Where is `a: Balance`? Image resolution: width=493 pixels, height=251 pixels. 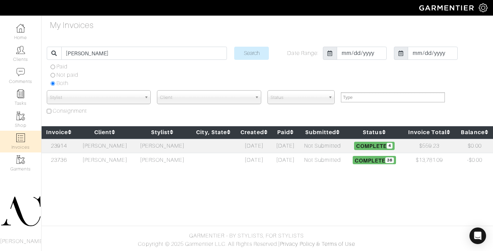 a: Balance is located at coordinates (474, 132).